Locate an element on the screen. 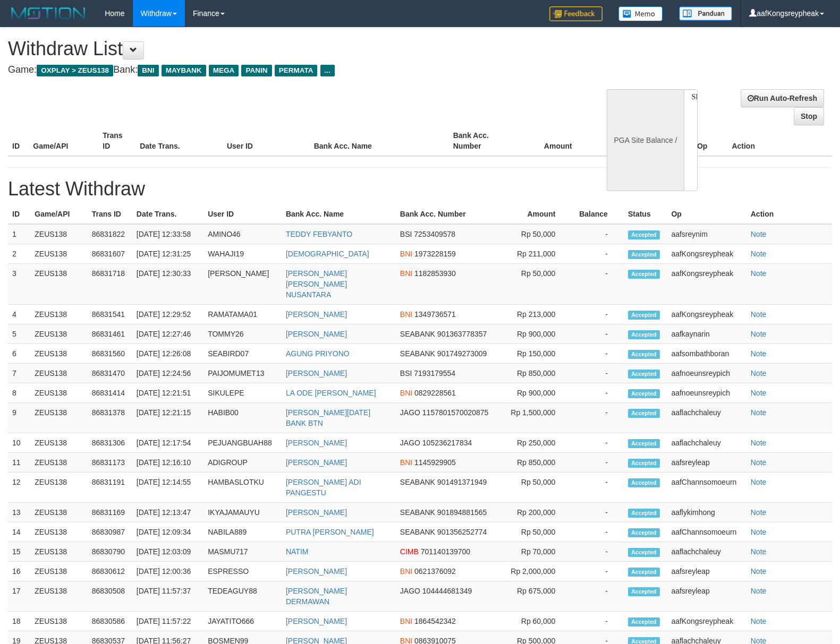 The height and width of the screenshot is (644, 840). span: 701140139700 is located at coordinates (445, 551).